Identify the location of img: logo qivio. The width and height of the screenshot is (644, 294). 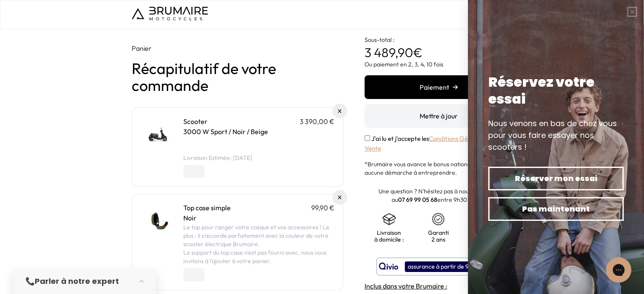
(388, 266).